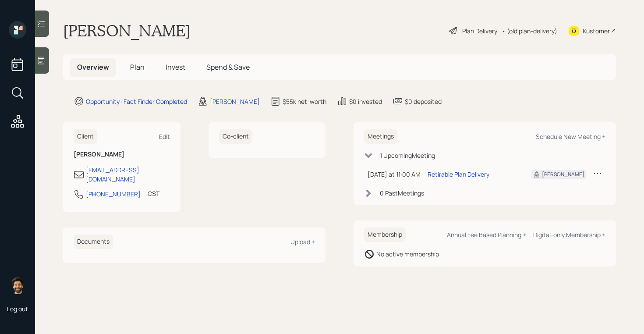 The image size is (644, 334). Describe the element at coordinates (569, 234) in the screenshot. I see `div: Digital-only Membership +` at that location.